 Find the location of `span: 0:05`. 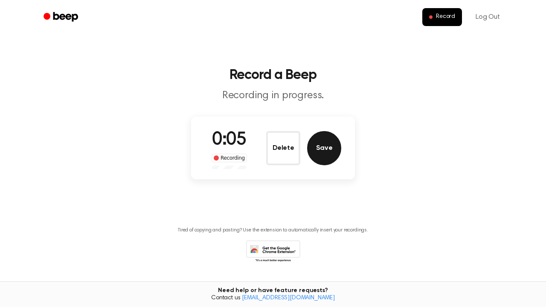

span: 0:05 is located at coordinates (229, 140).